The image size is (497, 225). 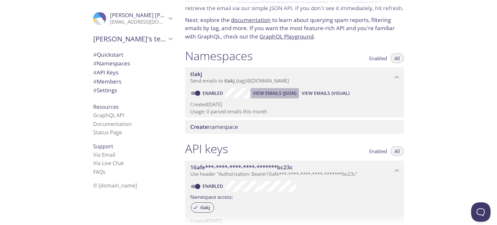 What do you see at coordinates (202, 207) in the screenshot?
I see `div: tlakj` at bounding box center [202, 207].